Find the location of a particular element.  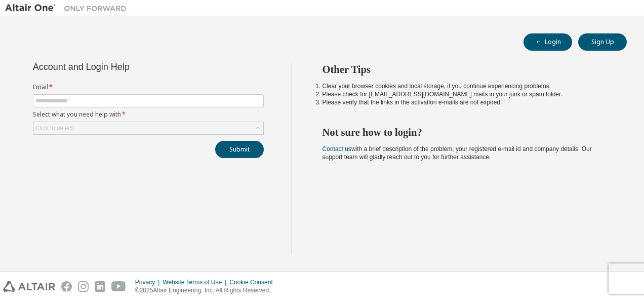

button: Submit is located at coordinates (240, 149).